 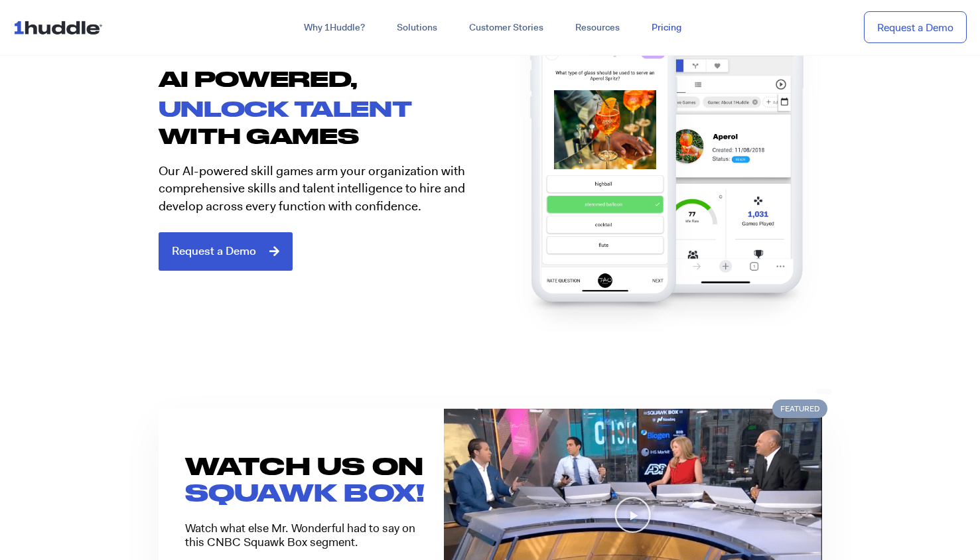 What do you see at coordinates (666, 28) in the screenshot?
I see `a: Pricing` at bounding box center [666, 28].